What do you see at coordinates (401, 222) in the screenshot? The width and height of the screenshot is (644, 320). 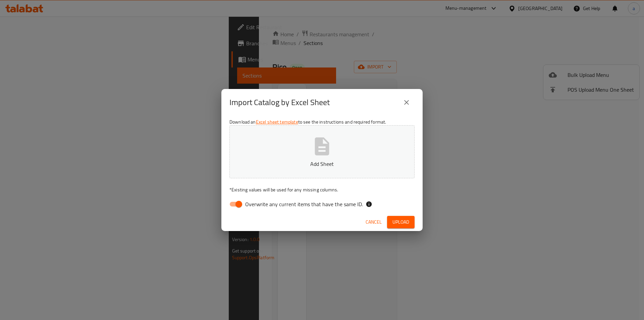 I see `button: Upload` at bounding box center [401, 222].